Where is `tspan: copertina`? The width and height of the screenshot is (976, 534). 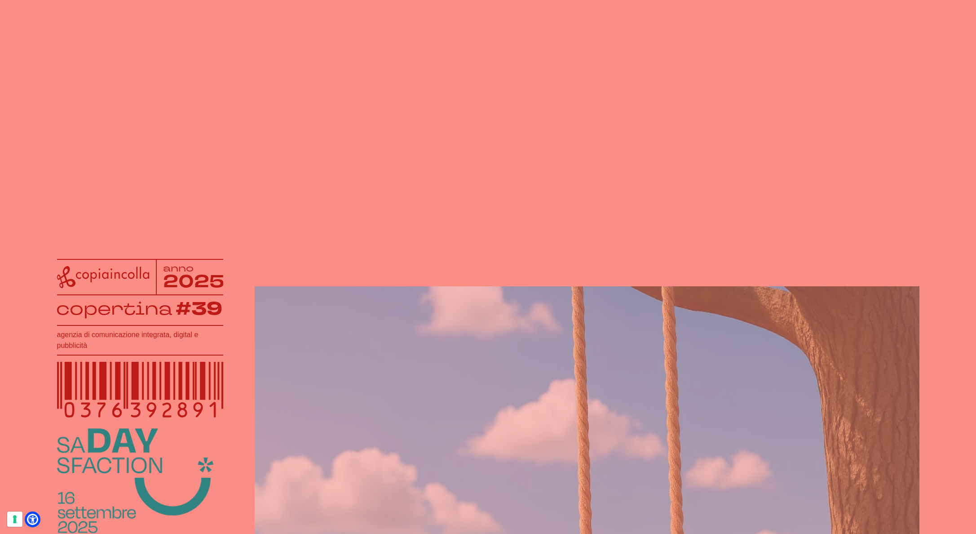 tspan: copertina is located at coordinates (114, 308).